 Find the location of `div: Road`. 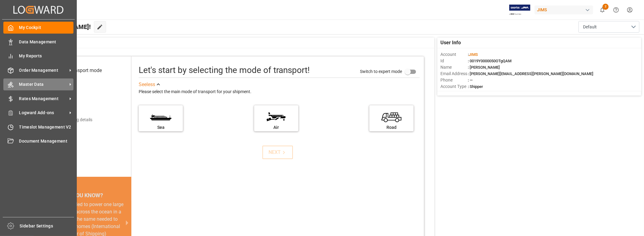

div: Road is located at coordinates (391, 127).